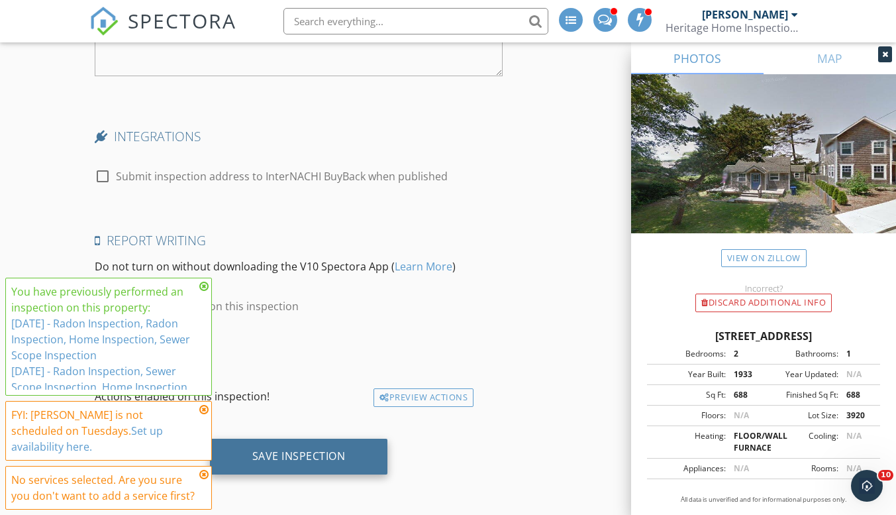 The image size is (896, 515). Describe the element at coordinates (688, 354) in the screenshot. I see `div: Bedrooms:` at that location.